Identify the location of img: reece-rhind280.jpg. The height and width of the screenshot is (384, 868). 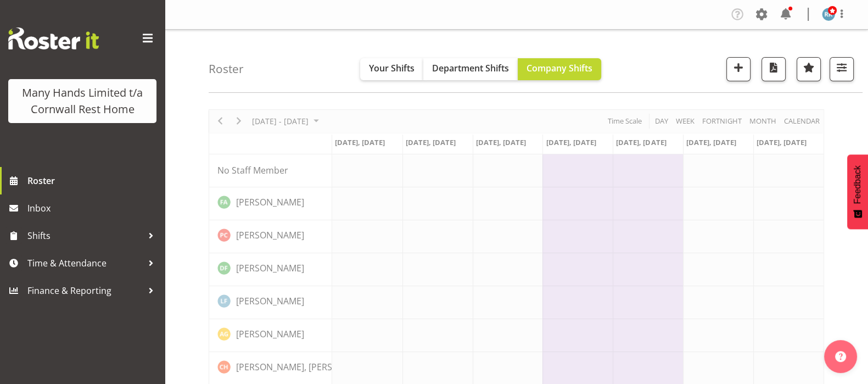
(828, 14).